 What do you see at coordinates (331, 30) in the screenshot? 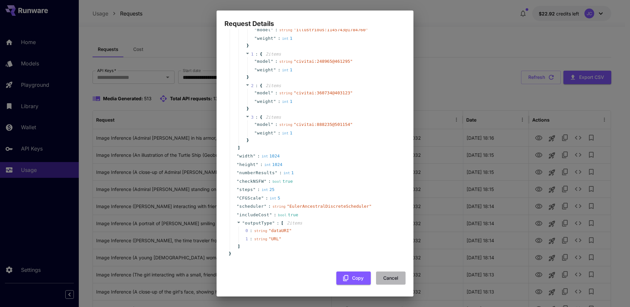
I see `span: " illustrious:1145743@1784760 "` at bounding box center [331, 30].